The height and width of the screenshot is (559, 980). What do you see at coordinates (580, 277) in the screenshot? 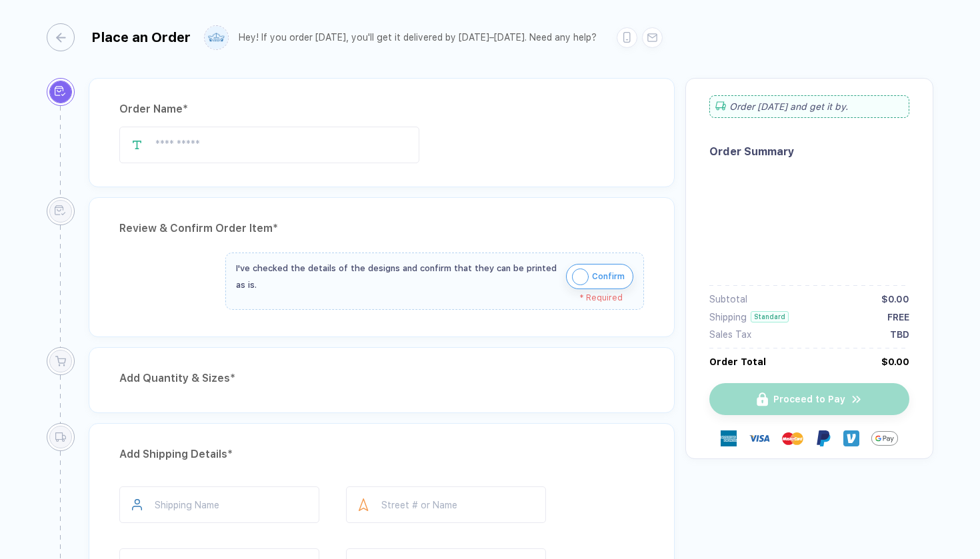
I see `img: icon` at bounding box center [580, 277].